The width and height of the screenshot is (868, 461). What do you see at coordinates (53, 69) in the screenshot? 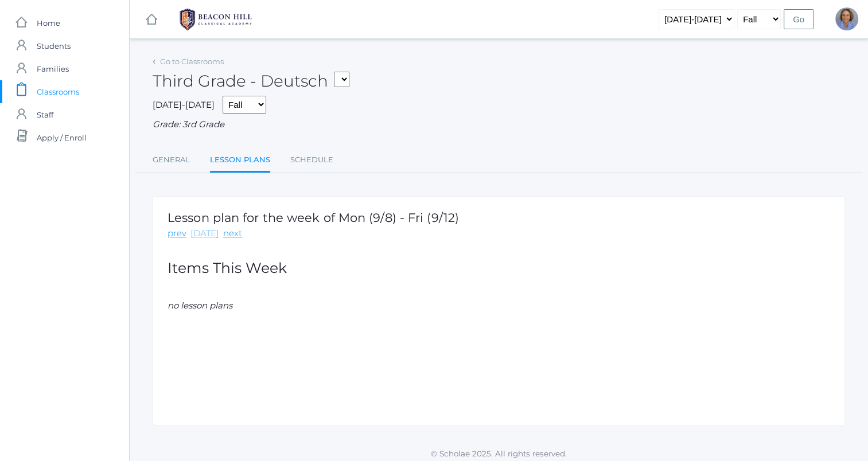
I see `span: Families` at bounding box center [53, 69].